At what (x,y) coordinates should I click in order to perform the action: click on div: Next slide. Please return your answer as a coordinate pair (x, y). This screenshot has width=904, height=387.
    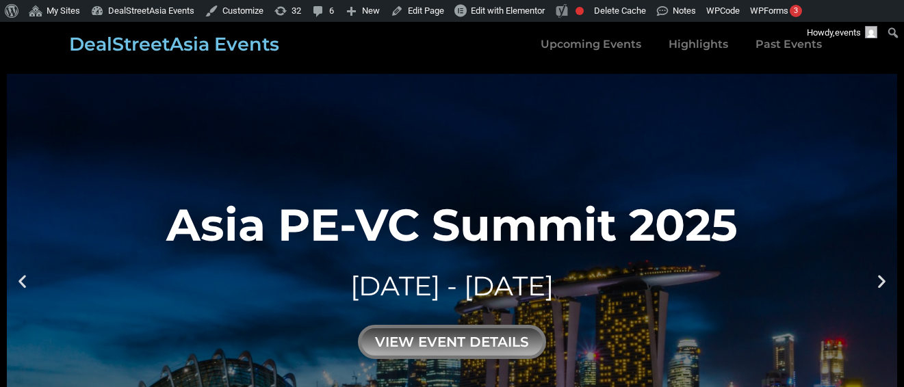
    Looking at the image, I should click on (881, 280).